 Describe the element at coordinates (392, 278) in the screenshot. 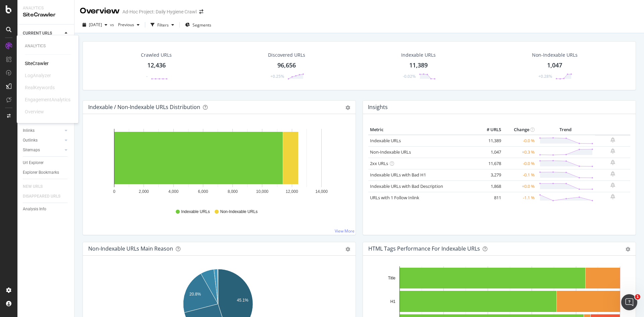

I see `text: Title` at that location.